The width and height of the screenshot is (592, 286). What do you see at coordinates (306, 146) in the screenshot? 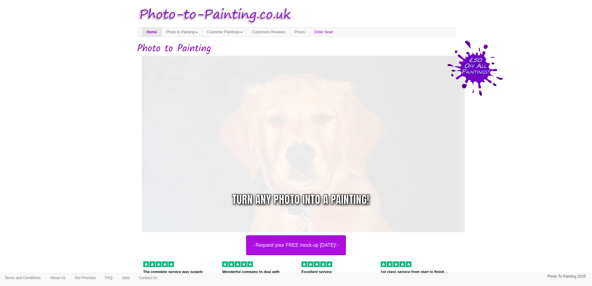
I see `img: dog.jpg` at bounding box center [306, 146].